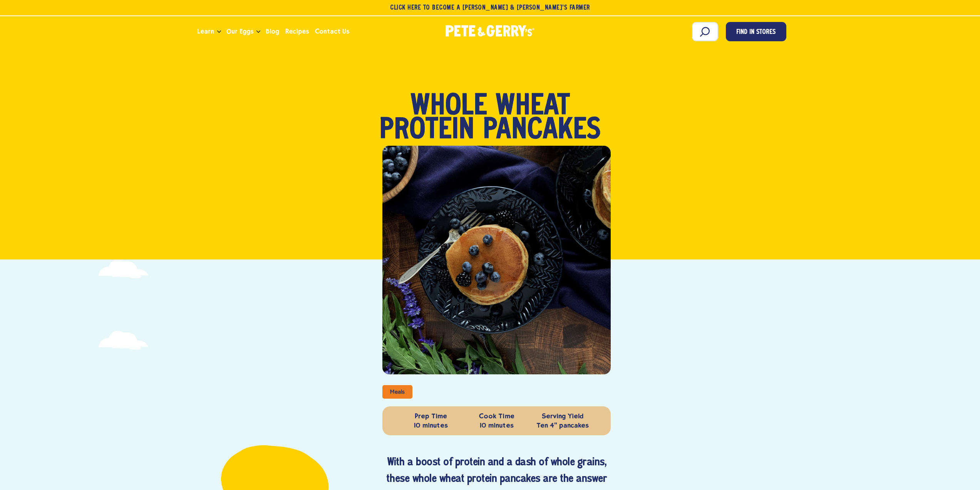 The image size is (980, 490). Describe the element at coordinates (542, 131) in the screenshot. I see `span: Pancakes` at that location.